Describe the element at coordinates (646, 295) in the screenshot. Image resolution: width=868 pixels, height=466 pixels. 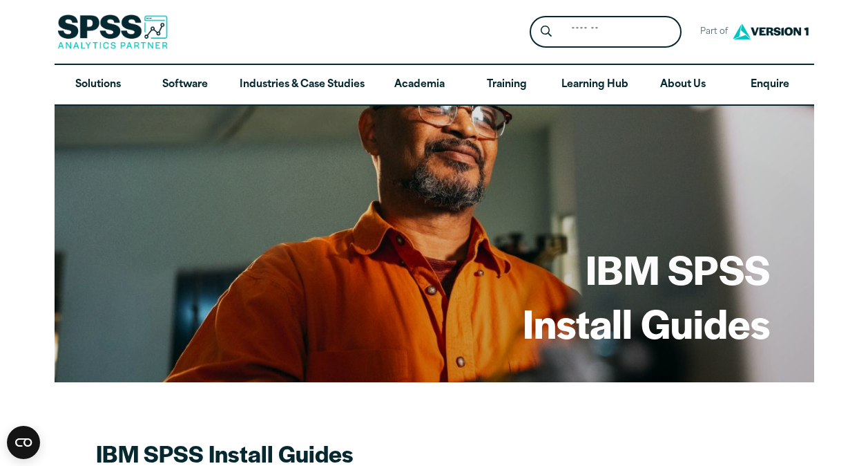
I see `h1: IBM SPSS Install Guides` at that location.